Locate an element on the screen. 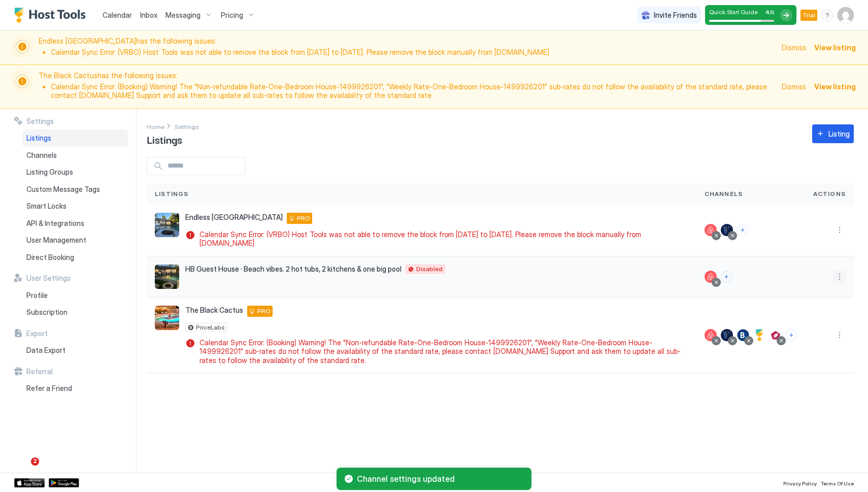 The height and width of the screenshot is (492, 868). a: User Management is located at coordinates (75, 240).